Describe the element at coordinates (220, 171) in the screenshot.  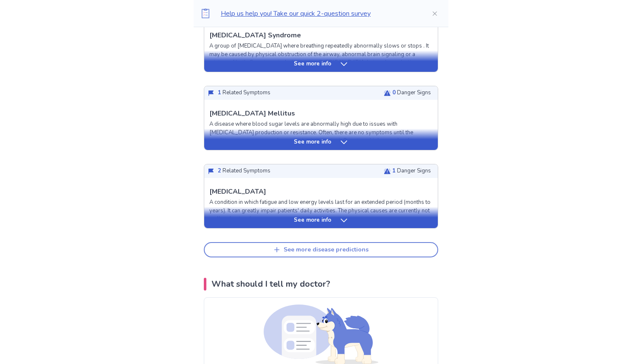
I see `span: 2` at that location.